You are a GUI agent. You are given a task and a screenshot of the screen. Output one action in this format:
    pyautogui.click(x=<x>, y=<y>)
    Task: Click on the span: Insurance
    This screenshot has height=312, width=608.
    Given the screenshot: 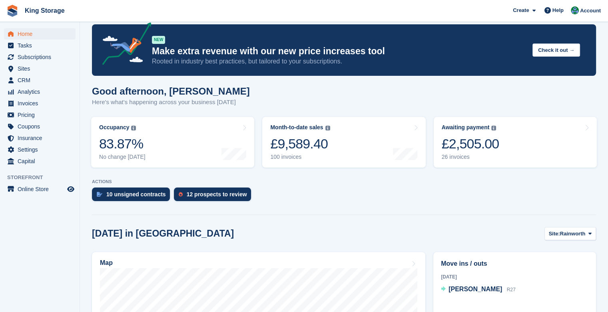 What is the action you would take?
    pyautogui.click(x=42, y=138)
    